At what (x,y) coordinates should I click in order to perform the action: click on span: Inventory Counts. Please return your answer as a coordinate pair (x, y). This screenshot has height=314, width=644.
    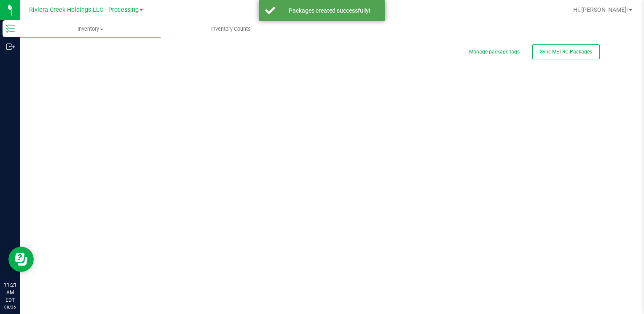
    Looking at the image, I should click on (231, 29).